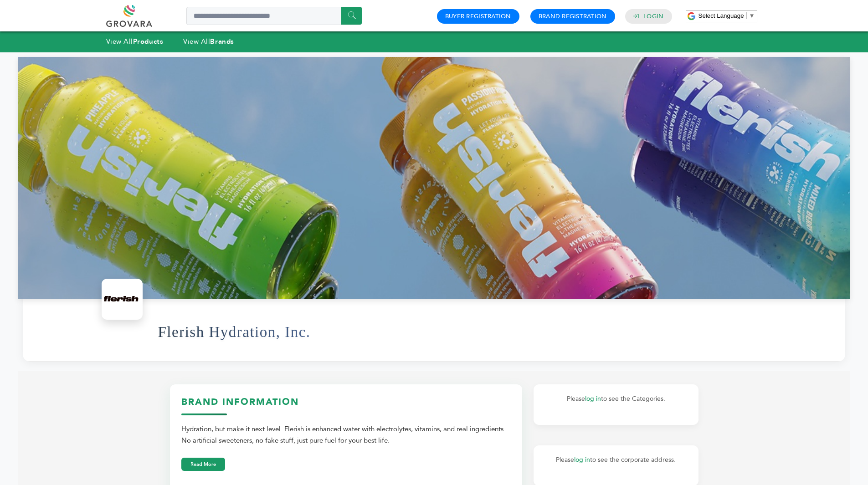 Image resolution: width=868 pixels, height=485 pixels. Describe the element at coordinates (234, 332) in the screenshot. I see `h1: Flerish Hydration, Inc.` at that location.